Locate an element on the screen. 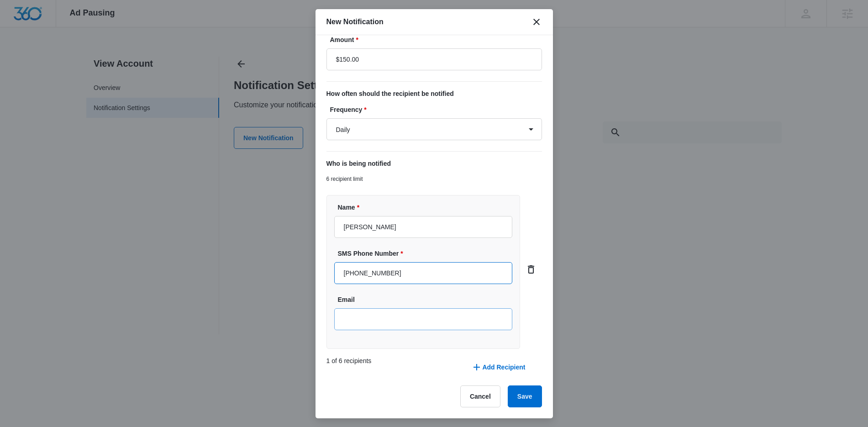  p: How often should the recipient be notified is located at coordinates (434, 93).